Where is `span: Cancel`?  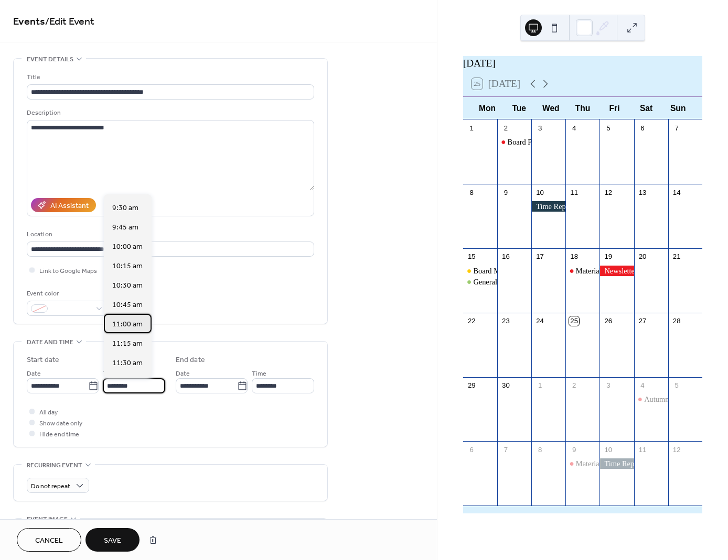 span: Cancel is located at coordinates (49, 541).